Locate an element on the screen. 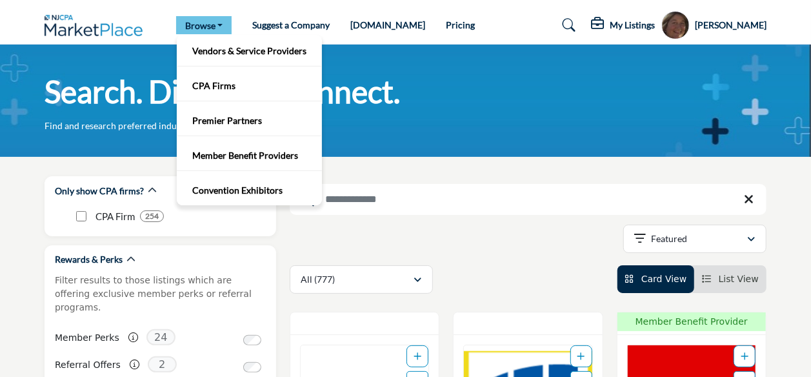 This screenshot has height=377, width=811. span: List View is located at coordinates (739, 279).